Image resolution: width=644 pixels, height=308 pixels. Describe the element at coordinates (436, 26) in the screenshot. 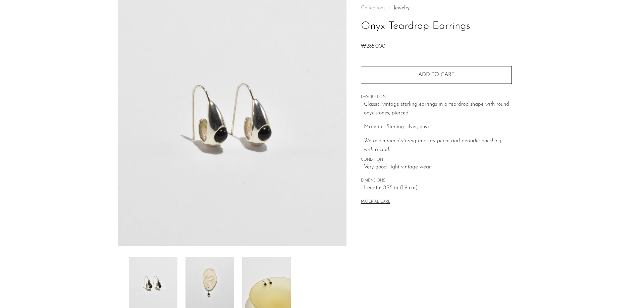

I see `h1: Onyx Teardrop Earrings` at that location.